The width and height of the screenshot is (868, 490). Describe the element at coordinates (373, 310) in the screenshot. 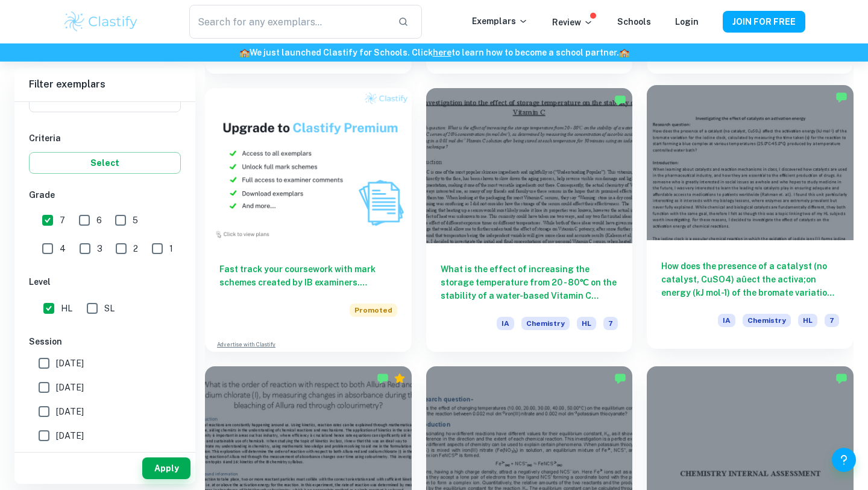

I see `span: Promoted` at that location.